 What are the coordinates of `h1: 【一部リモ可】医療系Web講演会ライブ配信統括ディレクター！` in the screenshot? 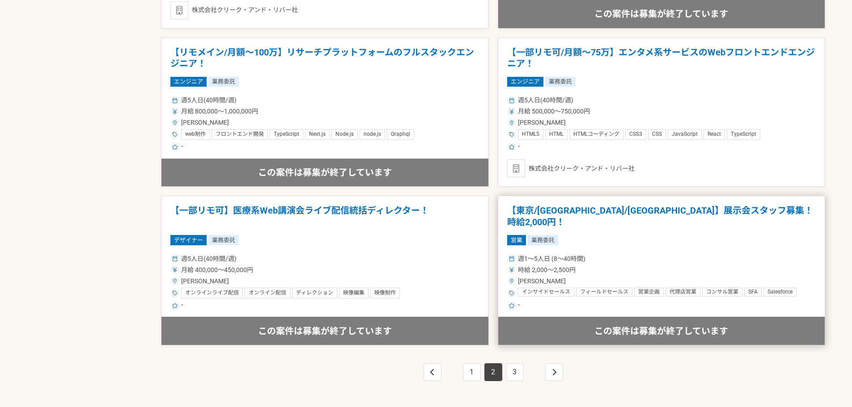 It's located at (325, 216).